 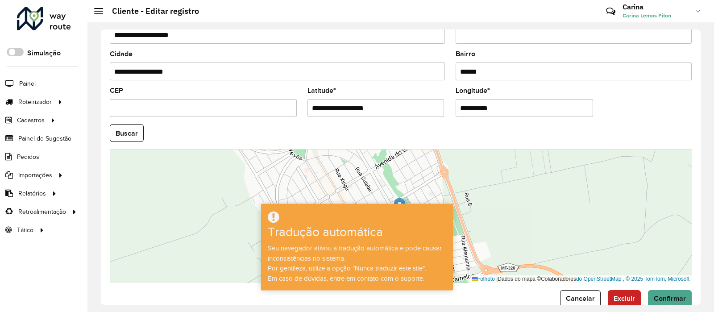 I want to click on font: Dados do mapa ©, so click(x=519, y=279).